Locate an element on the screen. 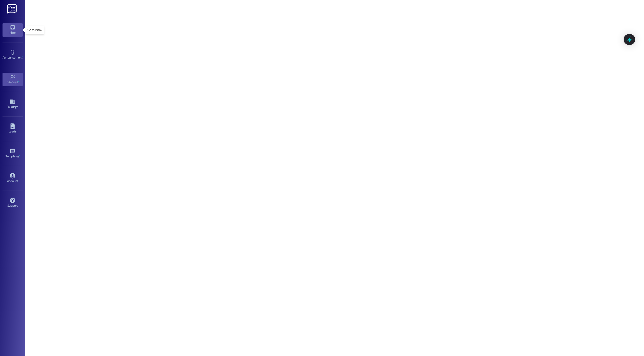 The image size is (644, 356). a: Templates • is located at coordinates (12, 154).